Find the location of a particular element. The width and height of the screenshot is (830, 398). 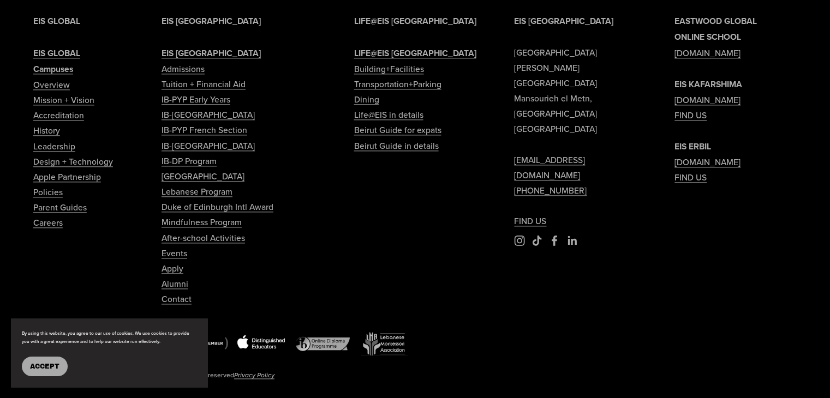

a: Campuses is located at coordinates (53, 69).